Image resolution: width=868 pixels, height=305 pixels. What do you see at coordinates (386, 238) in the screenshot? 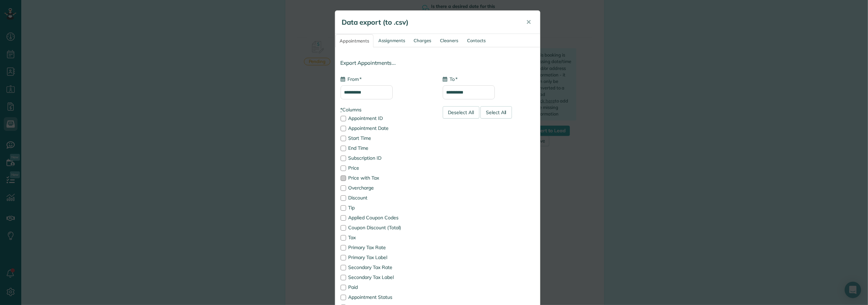
I see `label: Tax` at bounding box center [386, 238].